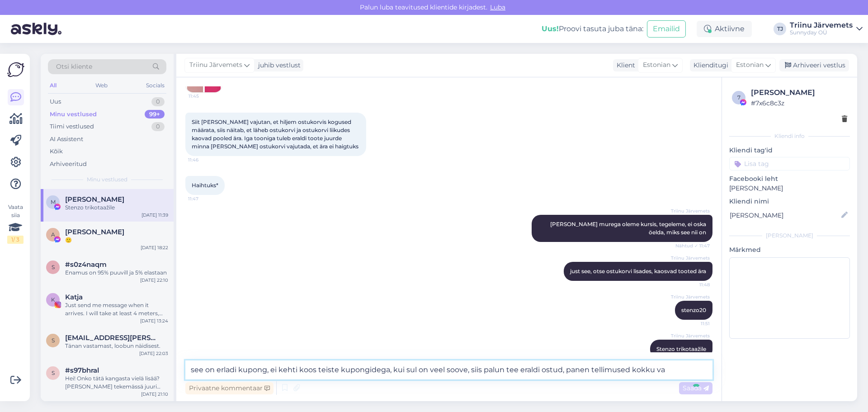 This screenshot has width=868, height=412. What do you see at coordinates (205, 96) in the screenshot?
I see `span: 11:45` at bounding box center [205, 96].